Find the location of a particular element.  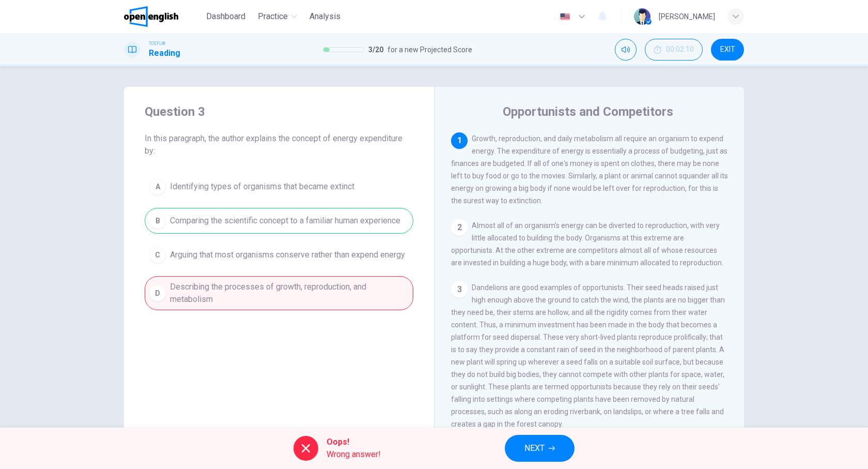

img: en is located at coordinates (565, 17).